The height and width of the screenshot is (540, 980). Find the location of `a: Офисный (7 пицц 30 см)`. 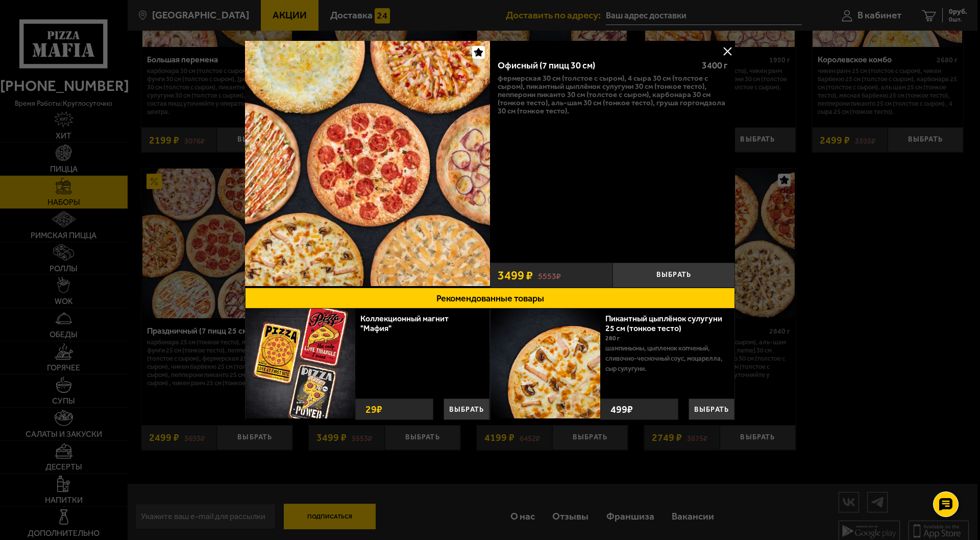

a: Офисный (7 пицц 30 см) is located at coordinates (368, 164).